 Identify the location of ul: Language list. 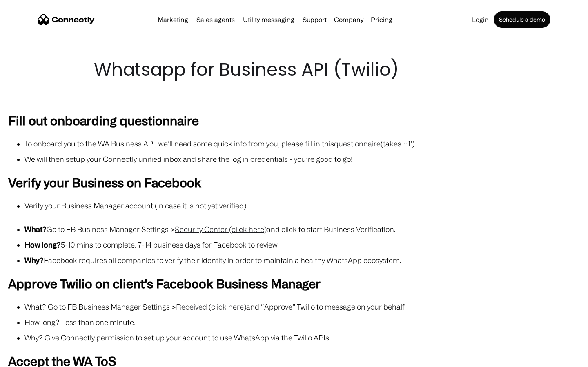
(33, 359).